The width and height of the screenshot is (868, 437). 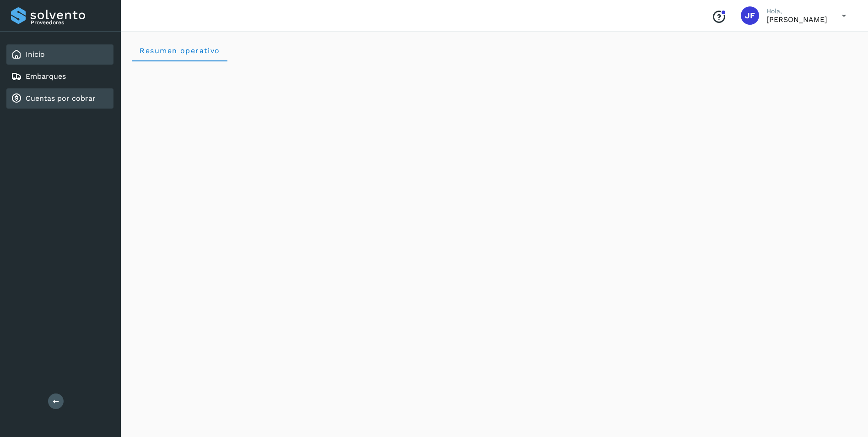 What do you see at coordinates (46, 76) in the screenshot?
I see `a: Embarques` at bounding box center [46, 76].